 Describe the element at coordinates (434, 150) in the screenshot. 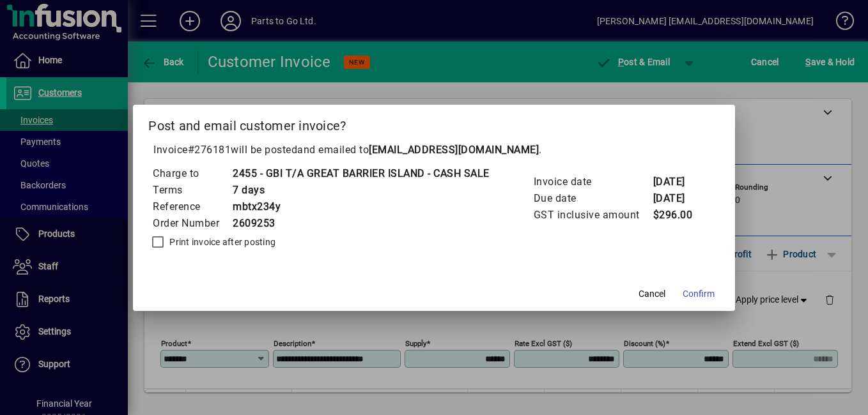

I see `p: Invoice will be posted .` at that location.